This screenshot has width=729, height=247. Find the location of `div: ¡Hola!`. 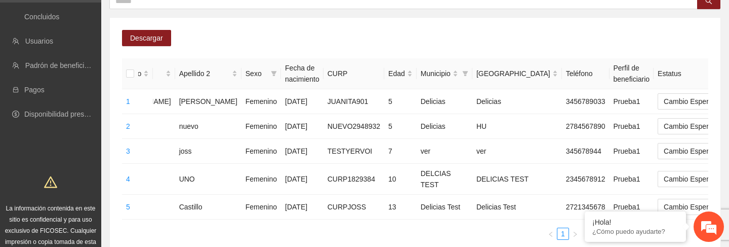

div: ¡Hola! is located at coordinates (636, 222).